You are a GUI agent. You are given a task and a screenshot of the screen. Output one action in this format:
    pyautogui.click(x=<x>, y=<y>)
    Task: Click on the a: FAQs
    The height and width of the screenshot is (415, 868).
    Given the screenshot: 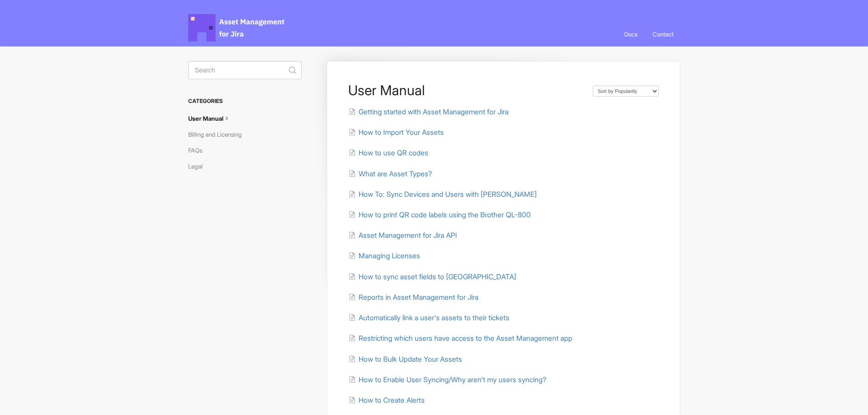 What is the action you would take?
    pyautogui.click(x=199, y=151)
    